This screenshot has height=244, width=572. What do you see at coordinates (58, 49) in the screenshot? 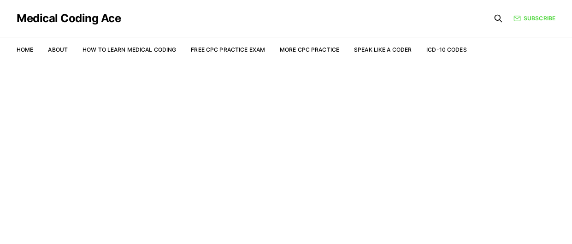
I see `a: About` at bounding box center [58, 49].